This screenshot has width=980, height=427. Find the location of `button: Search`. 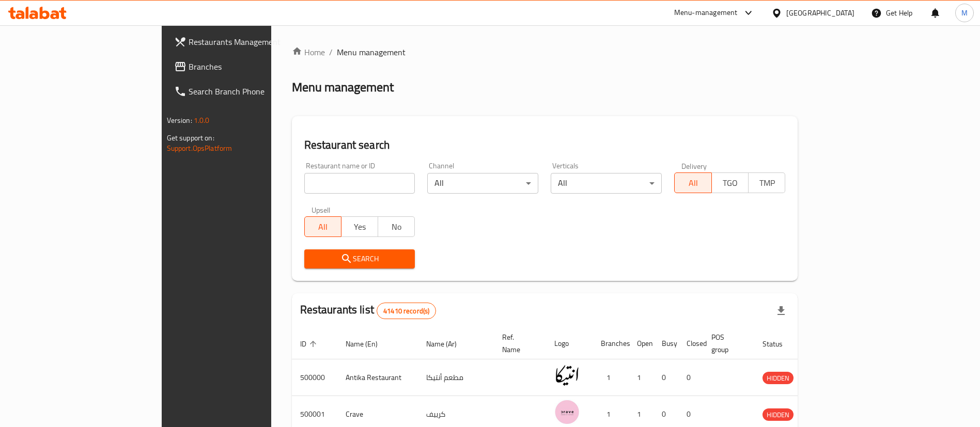

button: Search is located at coordinates (360, 259).